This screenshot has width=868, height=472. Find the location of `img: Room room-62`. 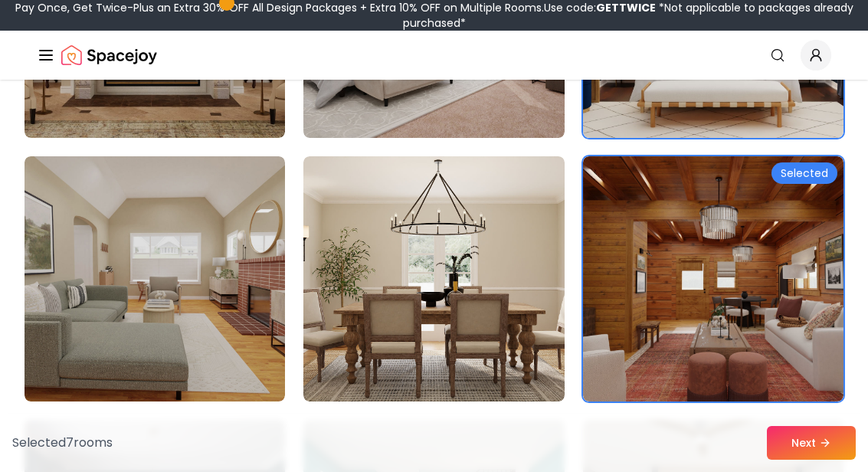

img: Room room-62 is located at coordinates (434, 279).